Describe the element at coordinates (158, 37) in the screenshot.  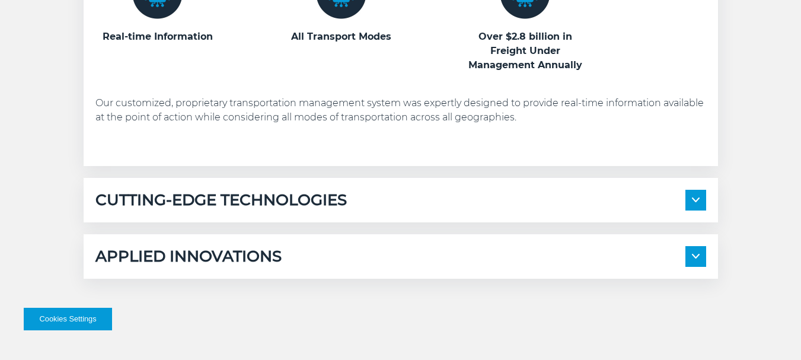
I see `h3: Real-time Information` at that location.